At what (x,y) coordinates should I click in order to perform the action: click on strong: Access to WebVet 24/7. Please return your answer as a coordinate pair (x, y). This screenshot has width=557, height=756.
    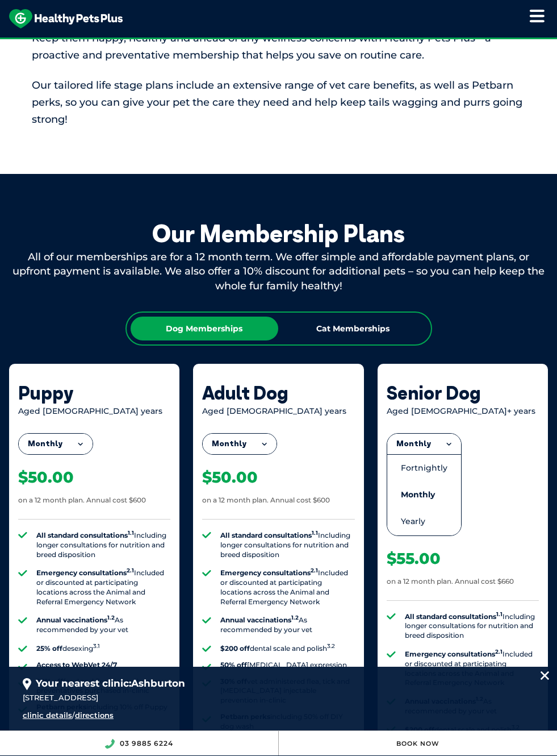
    Looking at the image, I should click on (77, 664).